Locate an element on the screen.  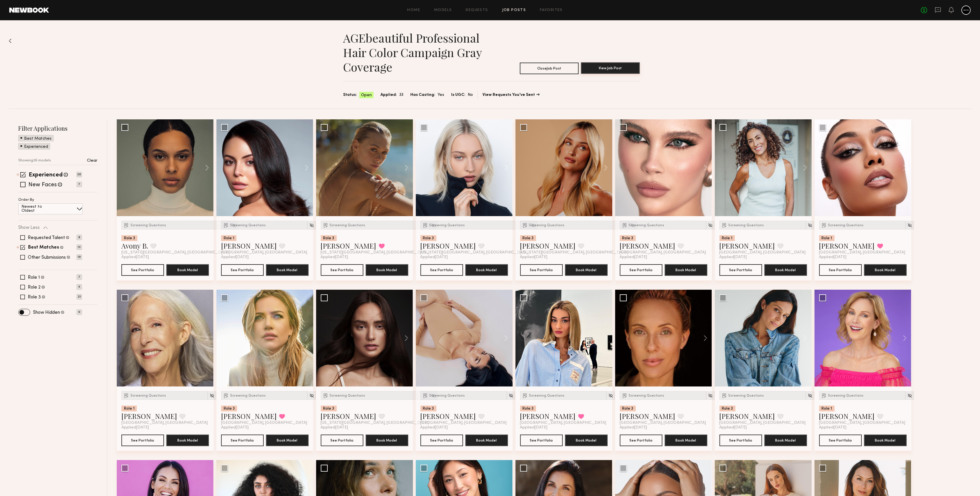
a: Job Posts is located at coordinates (514, 10).